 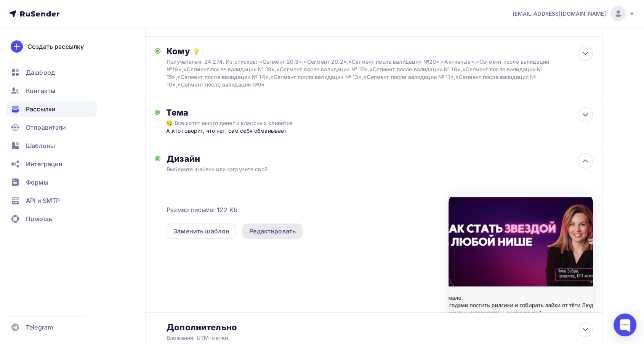 What do you see at coordinates (241, 131) in the screenshot?
I see `div: А кто говорит, что нет, сам себя обманывает` at bounding box center [241, 131].